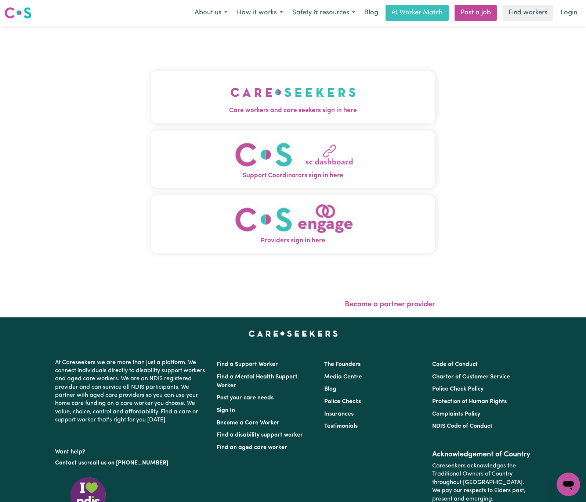  I want to click on a: Find a disability support worker, so click(260, 435).